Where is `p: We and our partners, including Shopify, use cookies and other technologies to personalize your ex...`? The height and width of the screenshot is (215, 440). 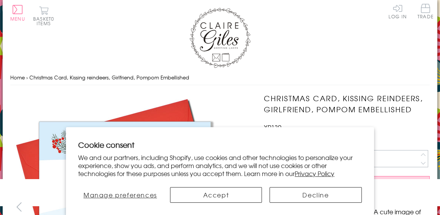
p: We and our partners, including Shopify, use cookies and other technologies to personalize your ex... is located at coordinates (220, 165).